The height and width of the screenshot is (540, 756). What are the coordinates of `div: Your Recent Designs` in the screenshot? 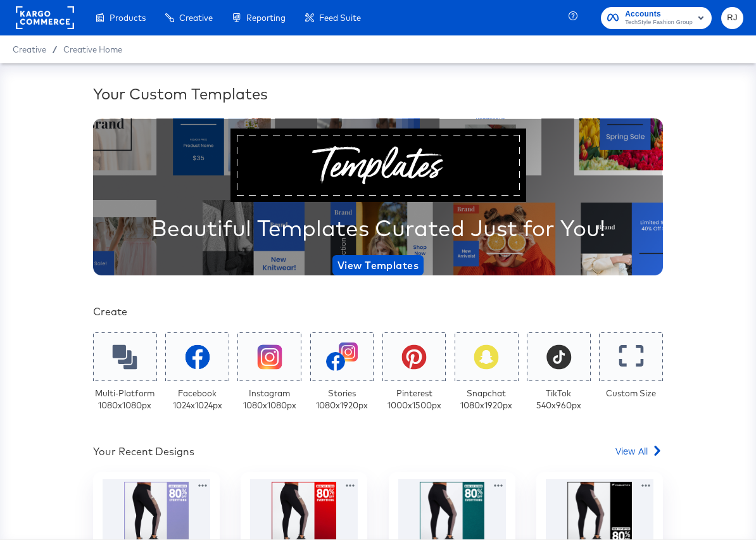 It's located at (144, 452).